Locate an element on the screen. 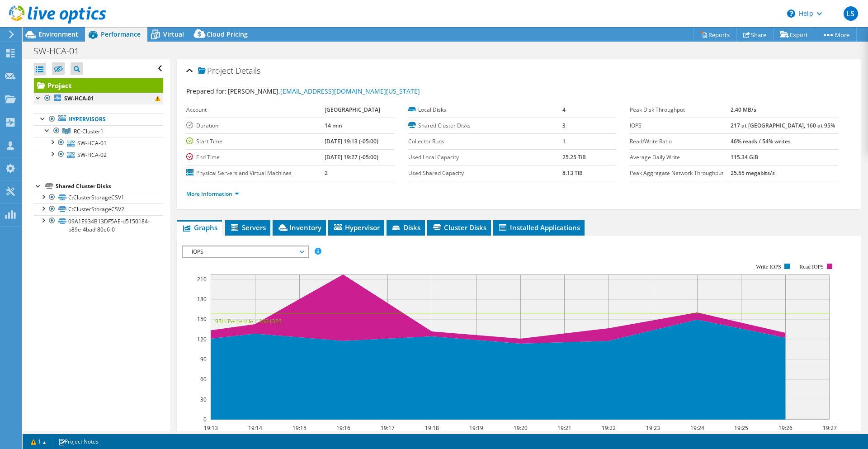  text: 19:21 is located at coordinates (564, 428).